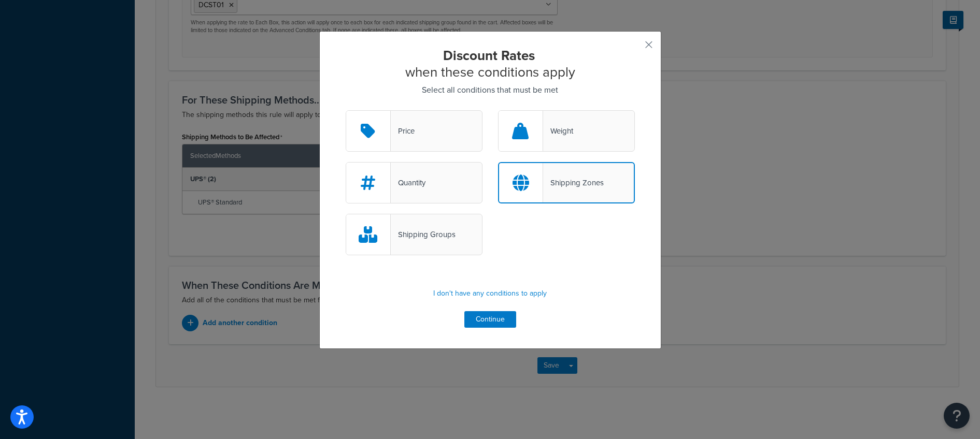  I want to click on button: Continue, so click(490, 319).